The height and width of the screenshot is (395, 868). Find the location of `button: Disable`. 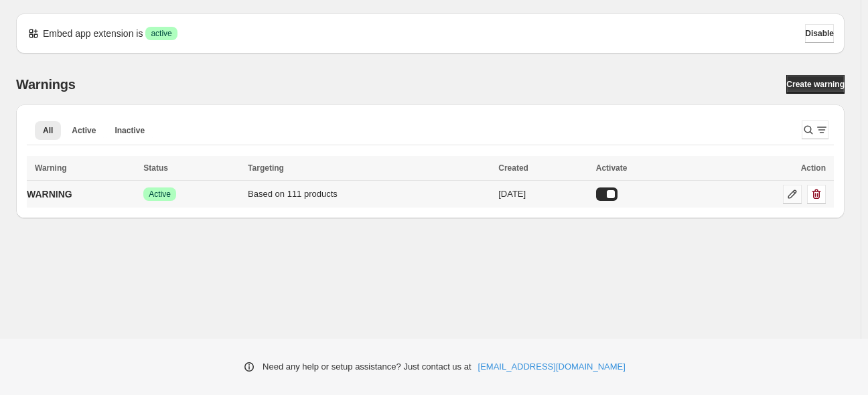

button: Disable is located at coordinates (819, 34).